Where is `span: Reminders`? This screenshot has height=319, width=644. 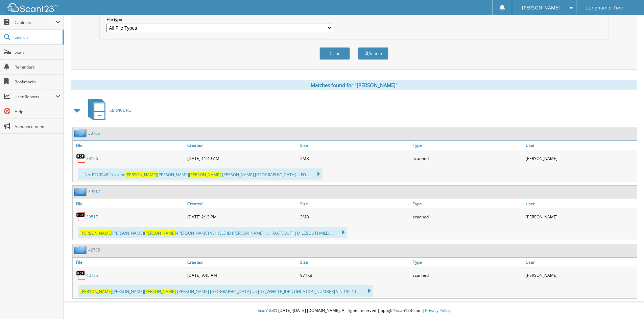
span: Reminders is located at coordinates (37, 67).